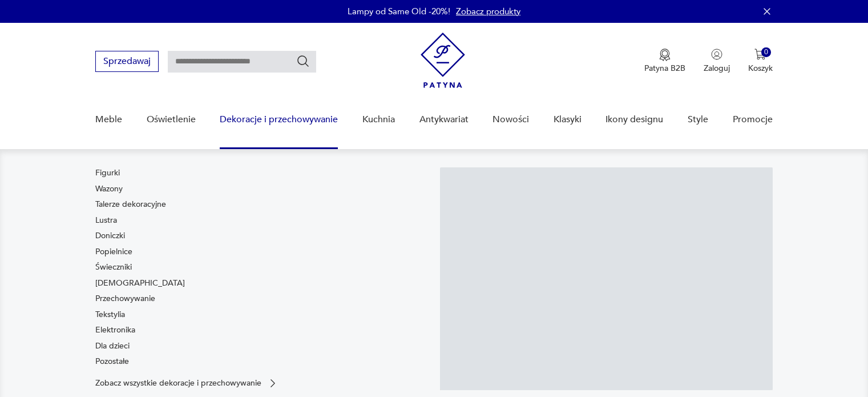 This screenshot has width=868, height=397. What do you see at coordinates (379, 120) in the screenshot?
I see `a: Kuchnia` at bounding box center [379, 120].